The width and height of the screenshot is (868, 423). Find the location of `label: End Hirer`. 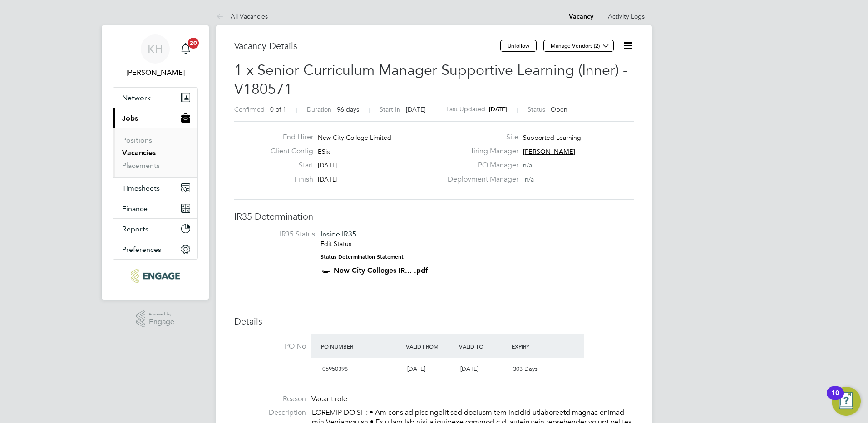

label: End Hirer is located at coordinates (288, 137).